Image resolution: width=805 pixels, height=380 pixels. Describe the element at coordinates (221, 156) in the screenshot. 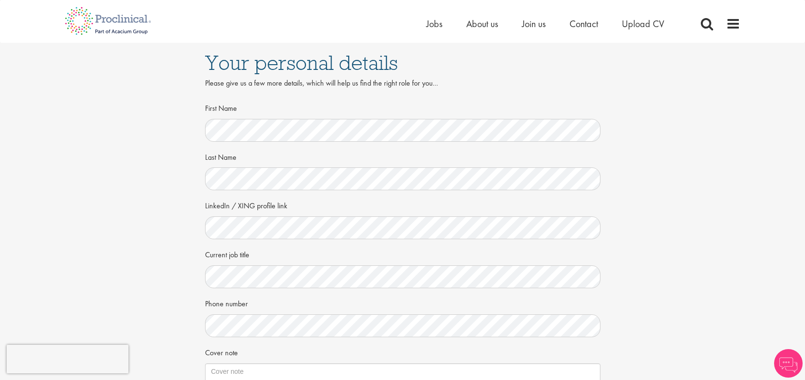

I see `label: Last Name` at that location.